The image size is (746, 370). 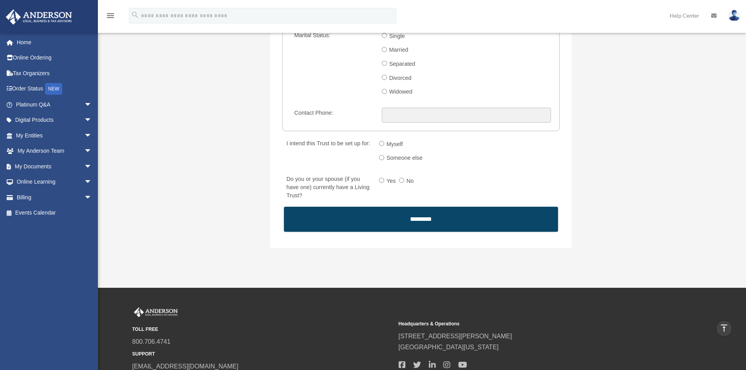 What do you see at coordinates (54, 120) in the screenshot?
I see `a: Digital Productsarrow_drop_down` at bounding box center [54, 120].